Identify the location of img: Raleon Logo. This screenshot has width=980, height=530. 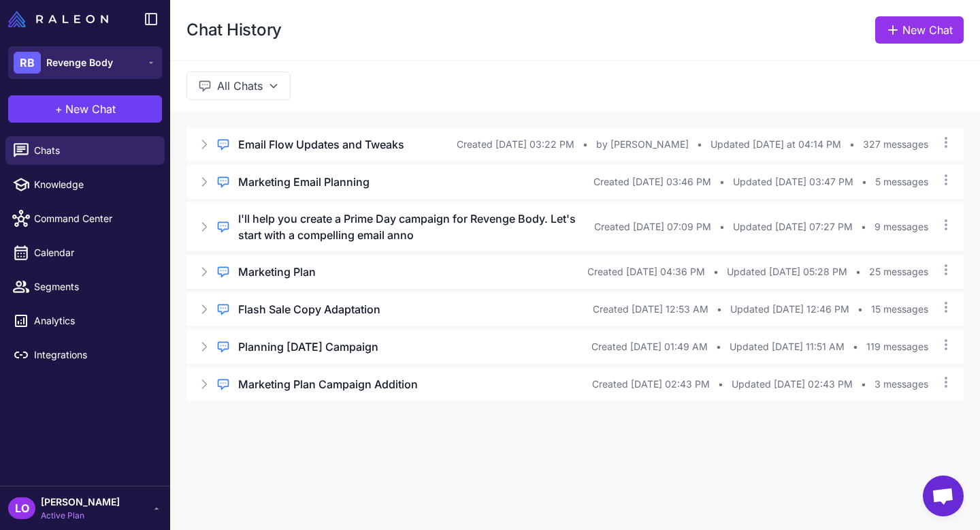
(58, 19).